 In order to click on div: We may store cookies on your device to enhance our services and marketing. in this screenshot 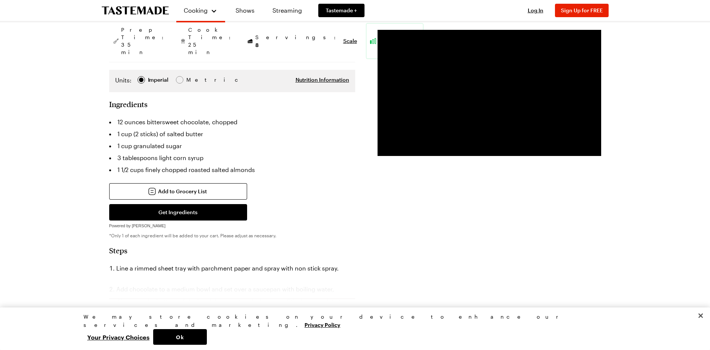, I will do `click(352, 321)`.